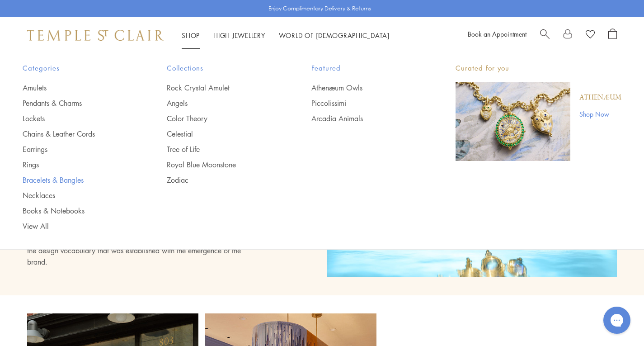 Image resolution: width=644 pixels, height=346 pixels. I want to click on a: Tree of Life, so click(221, 149).